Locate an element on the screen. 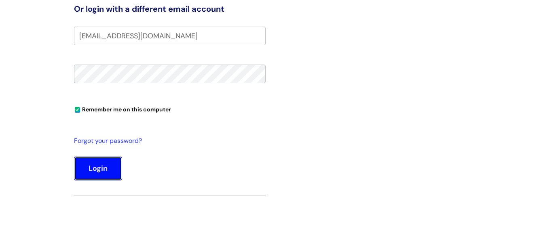 The height and width of the screenshot is (247, 543). div: You can uncheck this option if you're logging in from a shared device is located at coordinates (170, 109).